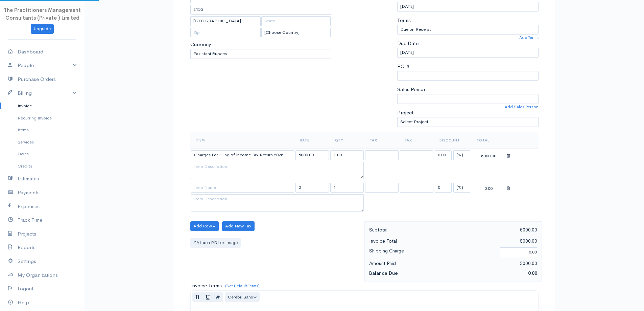 The image size is (644, 311). I want to click on label: Sales Person, so click(412, 89).